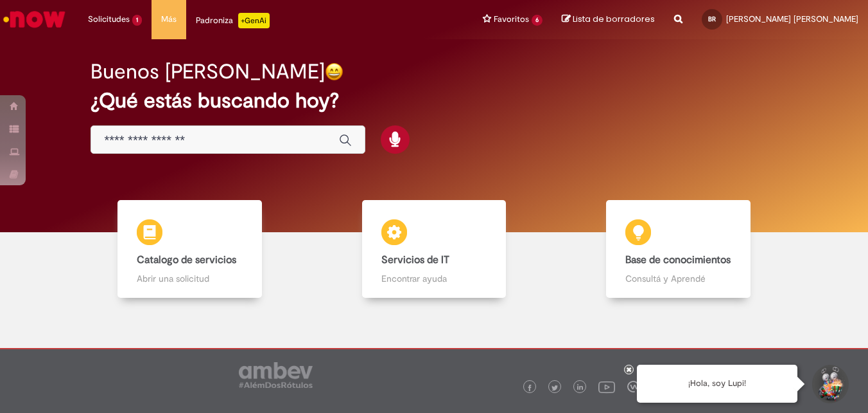 This screenshot has height=413, width=868. What do you see at coordinates (34, 19) in the screenshot?
I see `img: ServiceNow` at bounding box center [34, 19].